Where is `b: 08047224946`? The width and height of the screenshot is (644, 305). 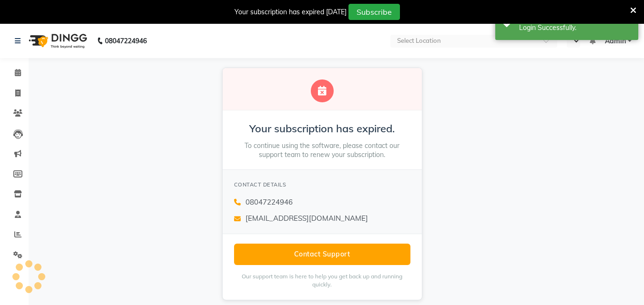 b: 08047224946 is located at coordinates (126, 41).